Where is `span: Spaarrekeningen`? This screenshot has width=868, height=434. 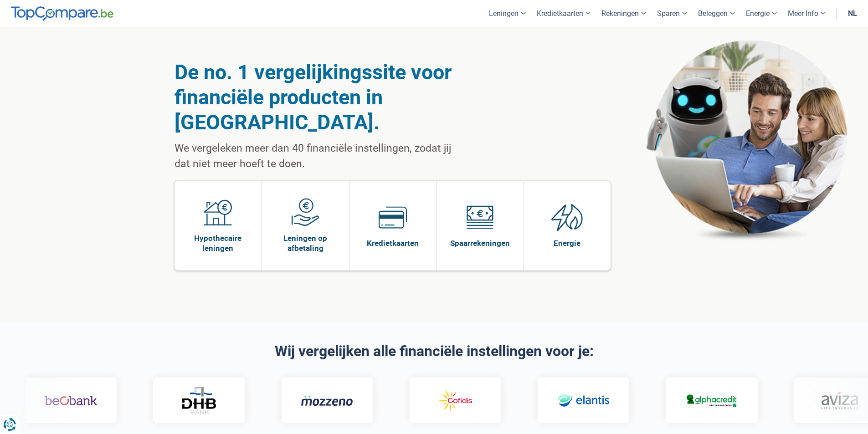
span: Spaarrekeningen is located at coordinates (480, 243).